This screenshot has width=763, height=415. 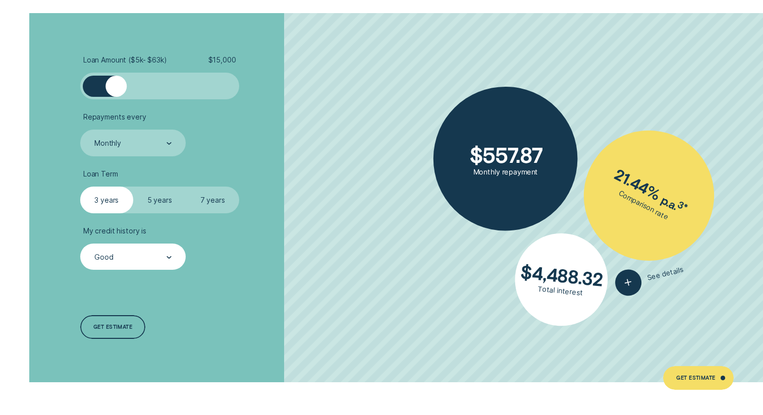 I want to click on span: See details, so click(x=665, y=274).